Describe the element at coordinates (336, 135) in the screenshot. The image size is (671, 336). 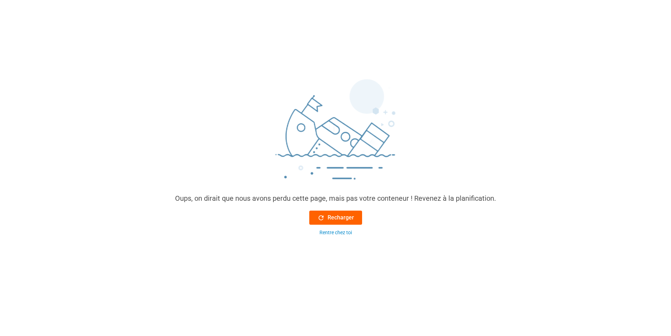
I see `img: sinking_ship.png` at that location.